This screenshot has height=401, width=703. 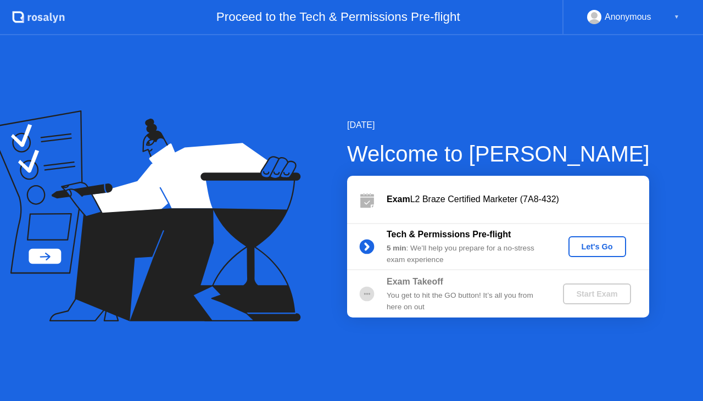 What do you see at coordinates (597, 247) in the screenshot?
I see `div: Let's Go` at bounding box center [597, 247].